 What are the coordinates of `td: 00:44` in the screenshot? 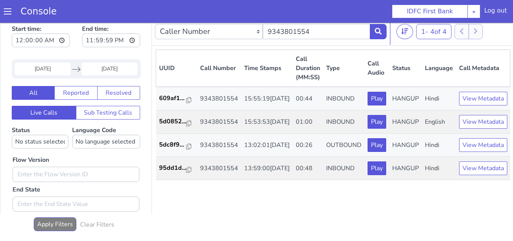 It's located at (308, 78).